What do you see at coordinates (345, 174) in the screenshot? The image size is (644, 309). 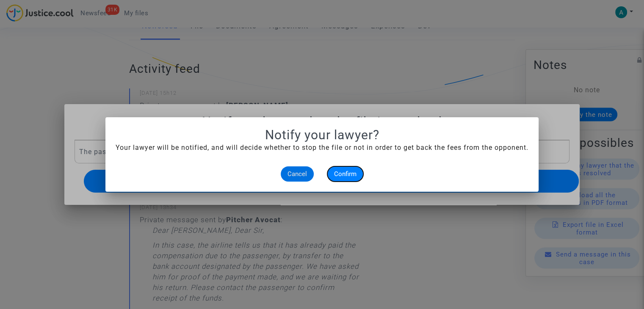 I see `button: Confirm` at bounding box center [345, 174].